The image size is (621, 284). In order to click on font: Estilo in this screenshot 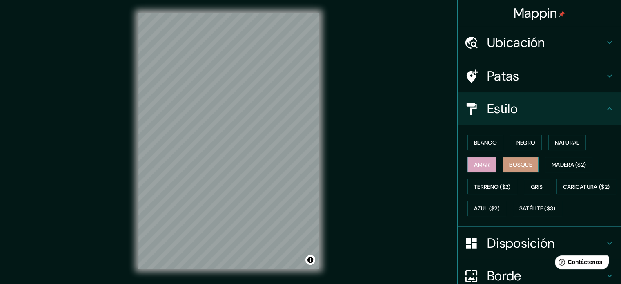, I will do `click(502, 109)`.